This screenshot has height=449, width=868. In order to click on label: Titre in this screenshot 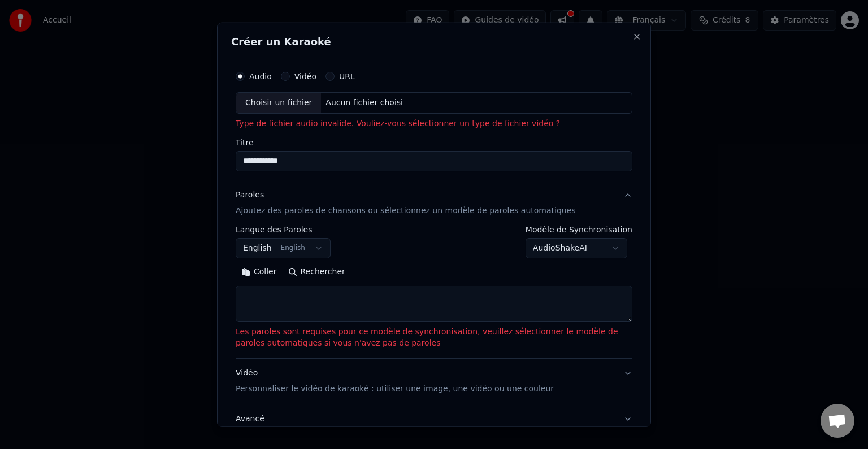, I will do `click(434, 142)`.